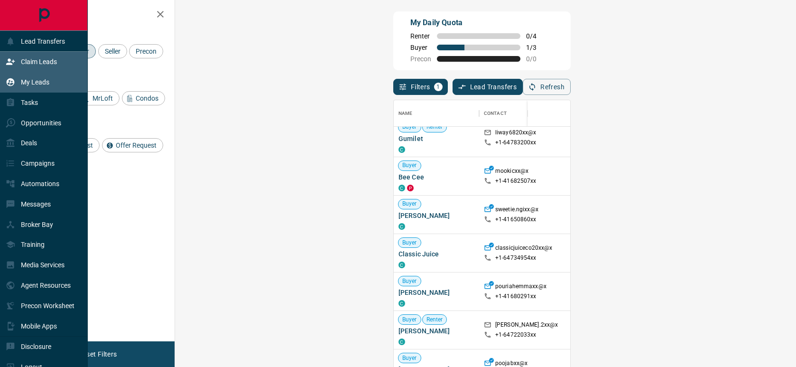 The width and height of the screenshot is (796, 367). I want to click on p: liway6820xx@x, so click(516, 133).